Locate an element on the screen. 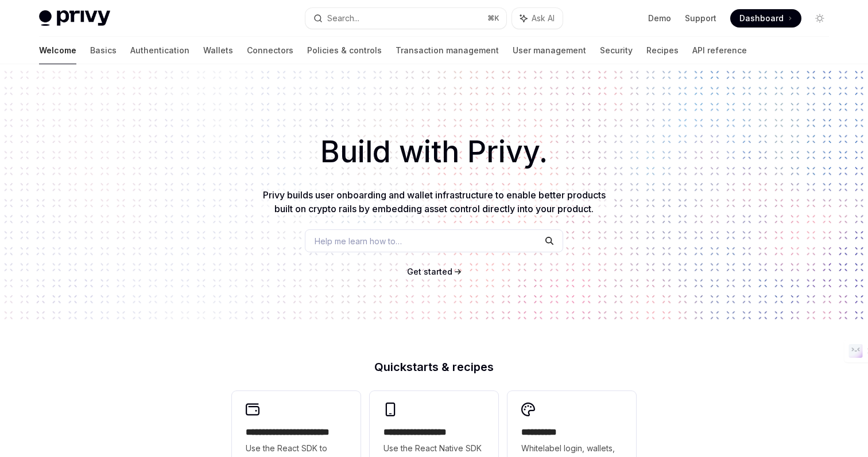  a: Dashboard is located at coordinates (766, 18).